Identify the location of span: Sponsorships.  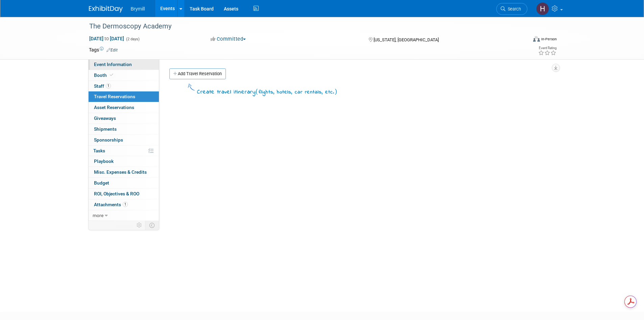
(108, 140).